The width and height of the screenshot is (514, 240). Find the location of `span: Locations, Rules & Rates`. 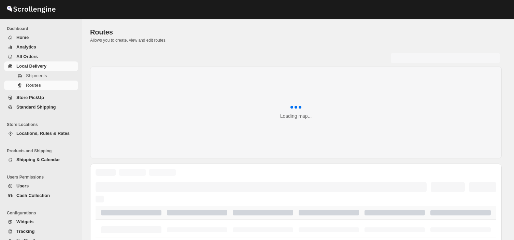

span: Locations, Rules & Rates is located at coordinates (43, 133).